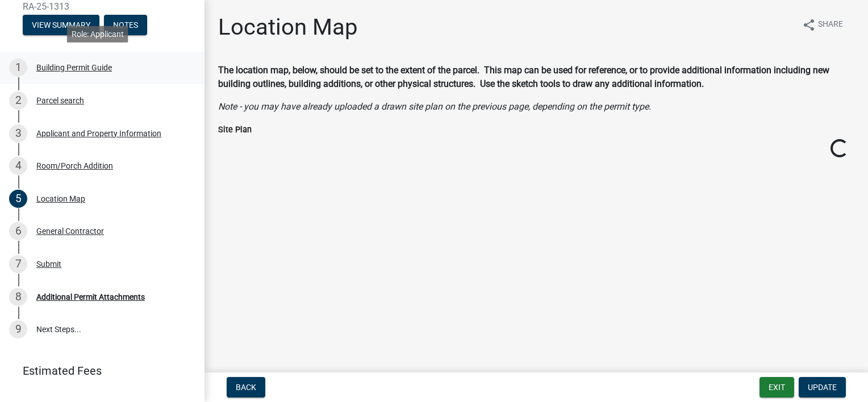 The width and height of the screenshot is (868, 402). What do you see at coordinates (18, 231) in the screenshot?
I see `div: 6` at bounding box center [18, 231].